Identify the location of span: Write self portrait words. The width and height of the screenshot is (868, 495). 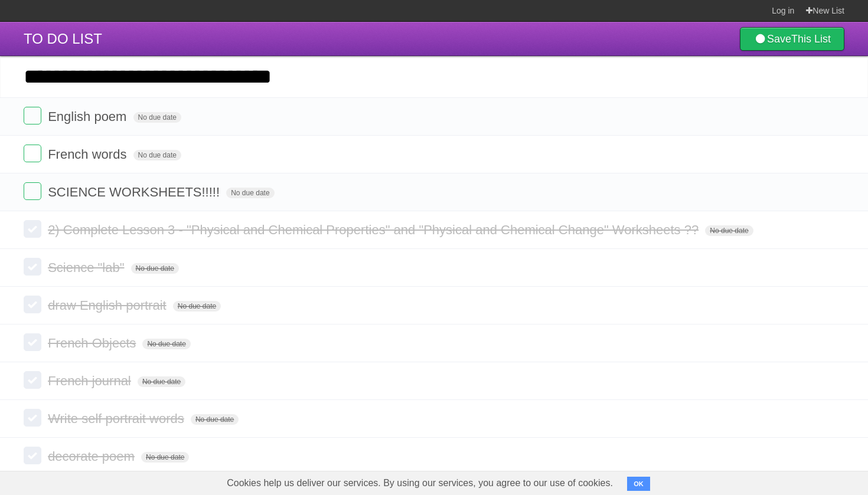
(117, 418).